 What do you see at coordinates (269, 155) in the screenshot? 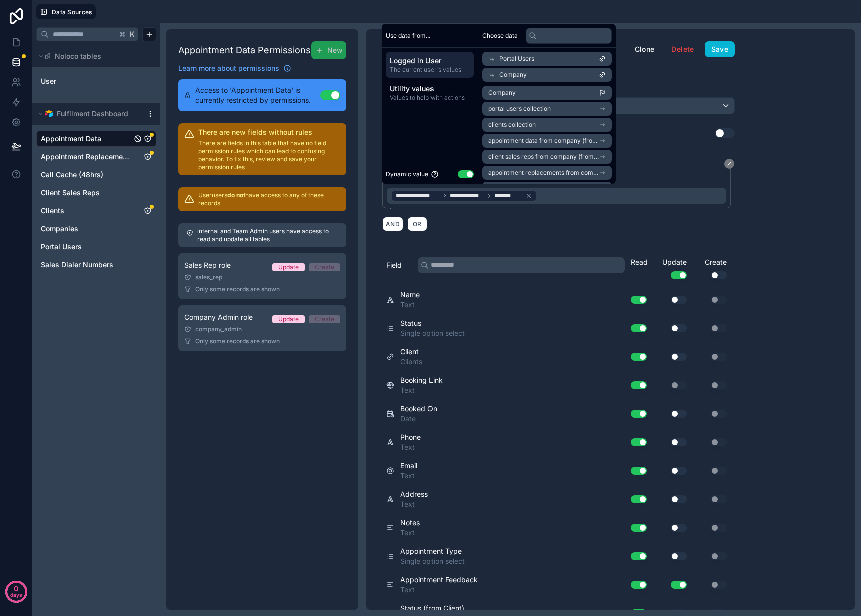
I see `p: There are fields in this table that have no field permission rules which can lead to confusing be...` at bounding box center [269, 155].